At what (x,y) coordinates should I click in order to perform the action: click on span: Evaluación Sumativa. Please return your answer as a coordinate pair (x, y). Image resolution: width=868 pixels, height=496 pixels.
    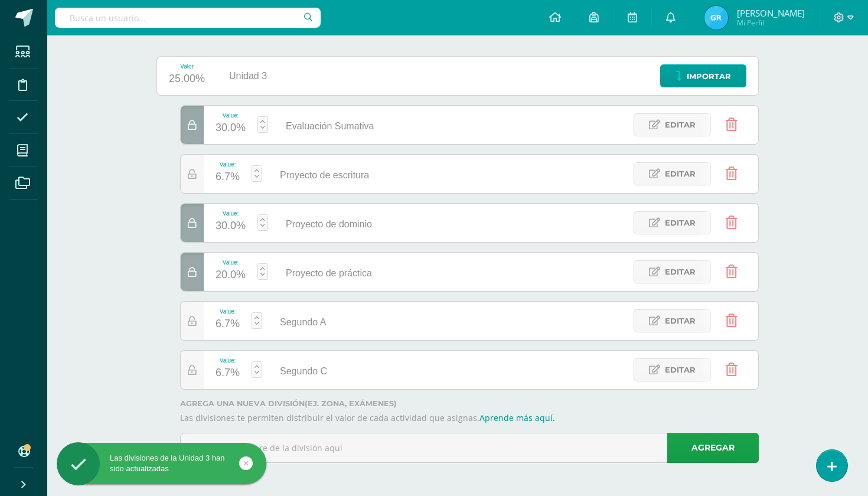
    Looking at the image, I should click on (329, 126).